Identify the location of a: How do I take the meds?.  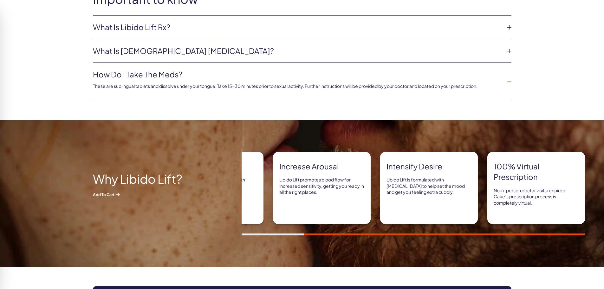
(297, 75).